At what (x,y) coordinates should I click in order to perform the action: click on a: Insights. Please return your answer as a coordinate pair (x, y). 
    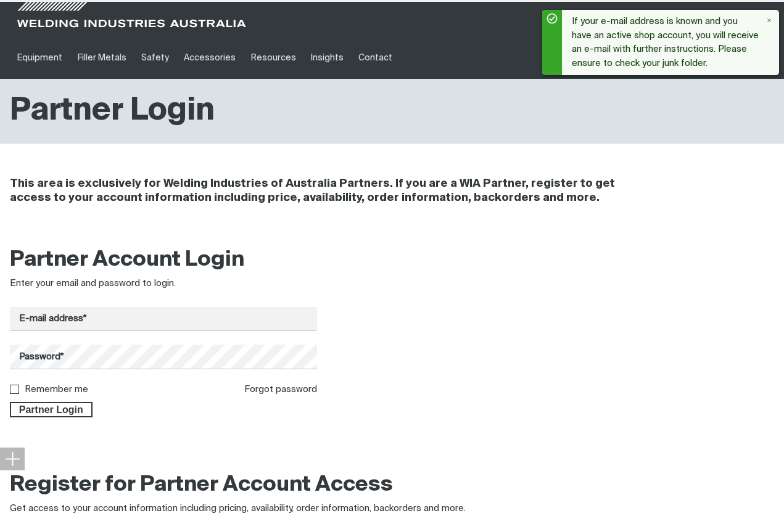
    Looking at the image, I should click on (327, 58).